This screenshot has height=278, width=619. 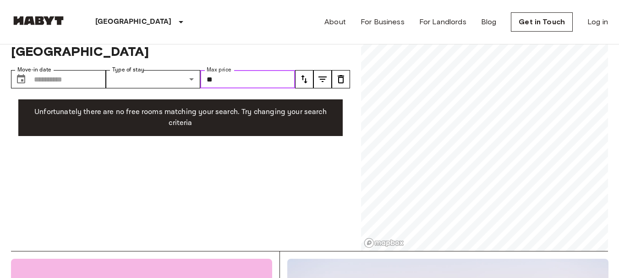 I want to click on a: Log in, so click(x=597, y=22).